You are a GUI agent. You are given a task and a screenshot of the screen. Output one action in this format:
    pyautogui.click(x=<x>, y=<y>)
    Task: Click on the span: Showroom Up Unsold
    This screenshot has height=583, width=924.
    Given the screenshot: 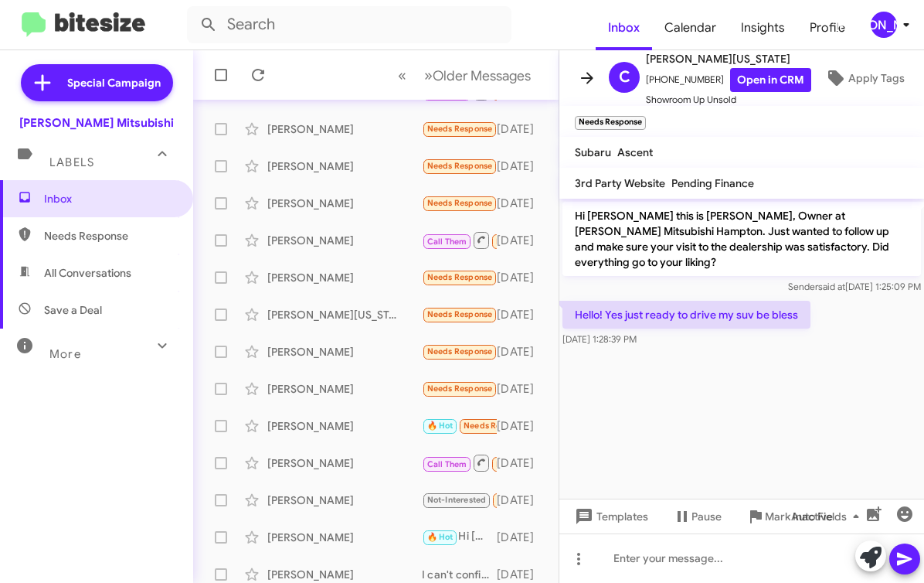 What is the action you would take?
    pyautogui.click(x=729, y=100)
    